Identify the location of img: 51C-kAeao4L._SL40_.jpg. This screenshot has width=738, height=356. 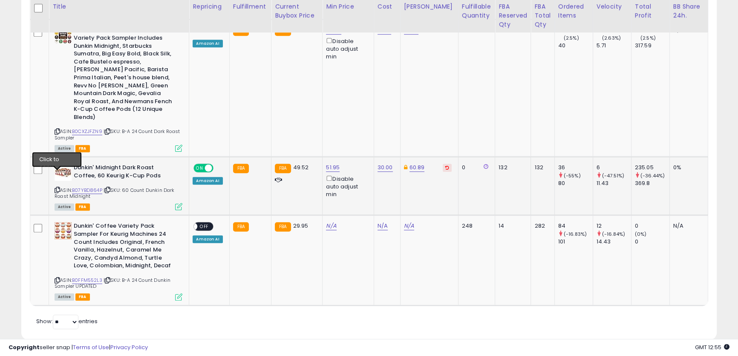
(63, 35).